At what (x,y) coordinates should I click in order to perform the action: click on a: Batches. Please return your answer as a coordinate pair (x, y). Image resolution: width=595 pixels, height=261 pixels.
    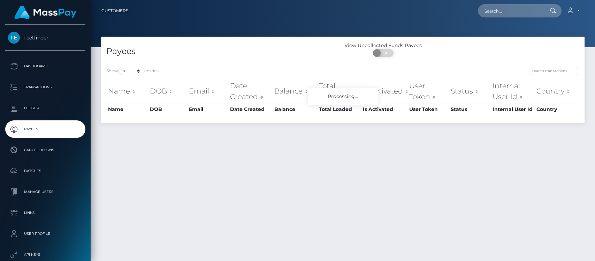
    Looking at the image, I should click on (45, 171).